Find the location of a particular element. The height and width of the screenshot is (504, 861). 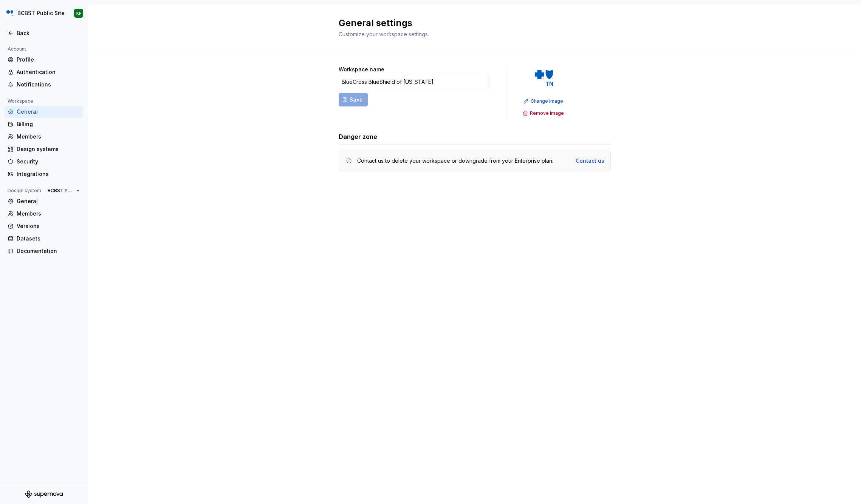

div: Account is located at coordinates (17, 49).